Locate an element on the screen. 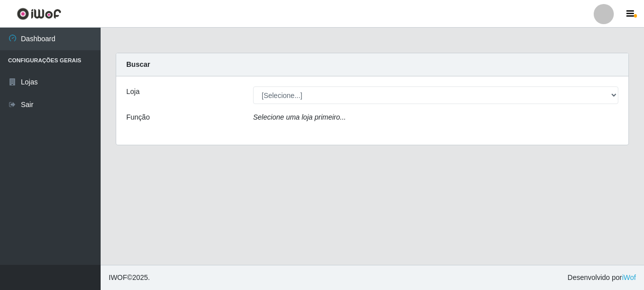 This screenshot has height=290, width=644. label: Loja is located at coordinates (133, 92).